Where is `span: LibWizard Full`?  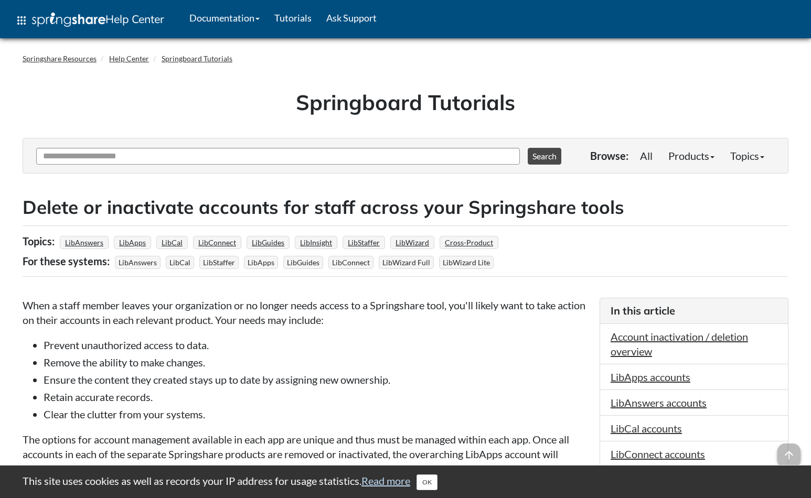 span: LibWizard Full is located at coordinates (406, 262).